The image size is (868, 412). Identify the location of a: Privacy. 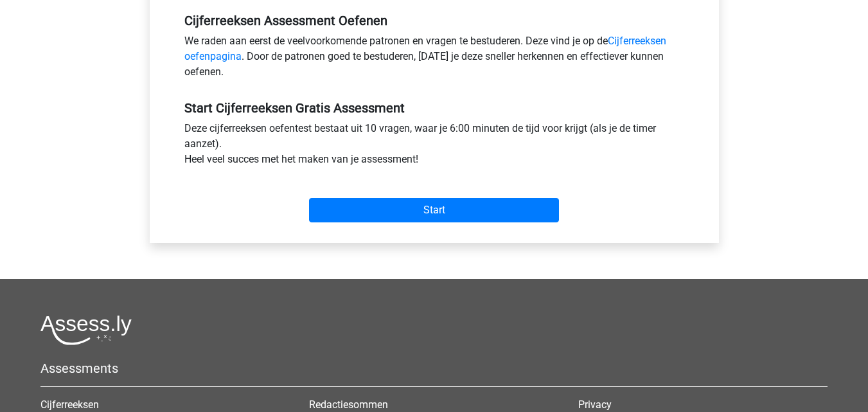
(595, 404).